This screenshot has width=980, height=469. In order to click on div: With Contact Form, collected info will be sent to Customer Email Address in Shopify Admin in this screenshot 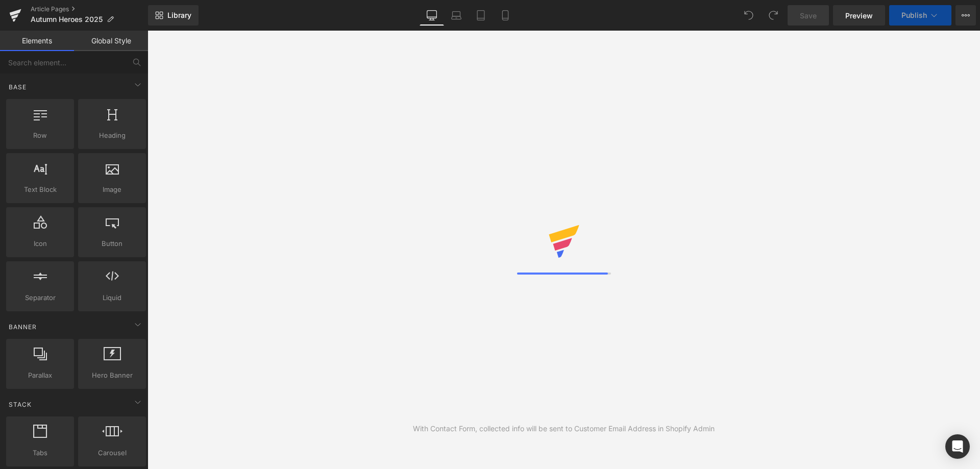, I will do `click(564, 429)`.